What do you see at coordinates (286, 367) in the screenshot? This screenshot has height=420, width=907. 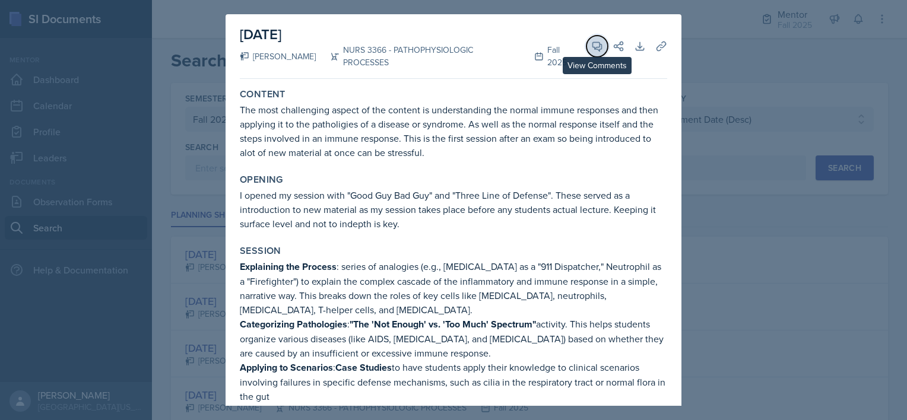 I see `strong: Applying to Scenarios` at bounding box center [286, 367].